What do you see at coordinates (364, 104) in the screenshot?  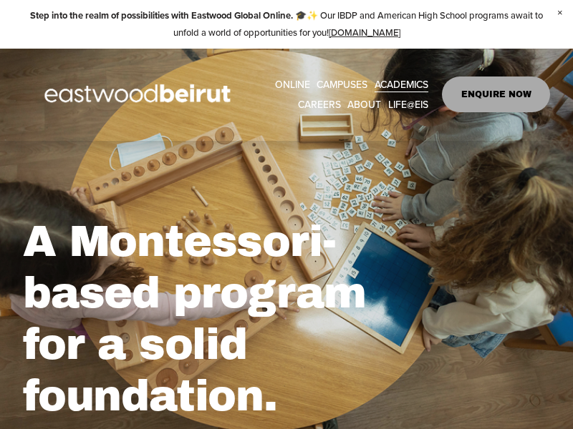 I see `span: ABOUT` at bounding box center [364, 104].